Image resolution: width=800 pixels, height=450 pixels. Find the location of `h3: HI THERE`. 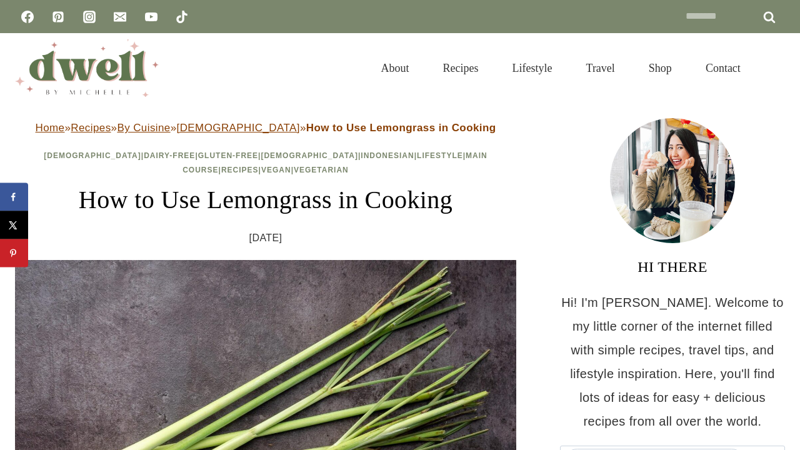

h3: HI THERE is located at coordinates (673, 267).